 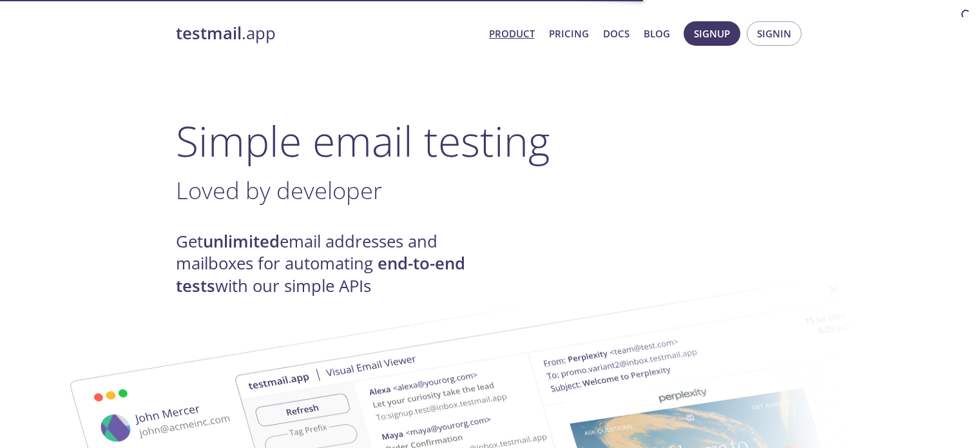 What do you see at coordinates (279, 190) in the screenshot?
I see `span: Loved by developer` at bounding box center [279, 190].